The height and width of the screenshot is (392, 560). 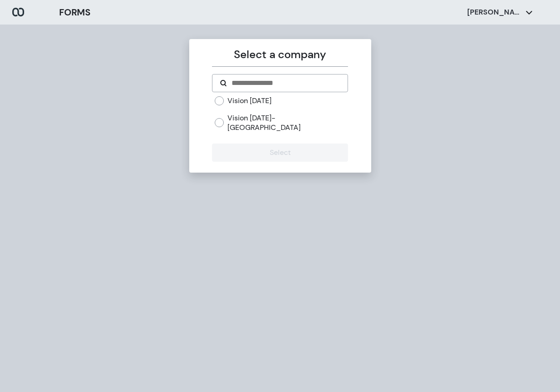 I want to click on p: Select a company, so click(x=280, y=54).